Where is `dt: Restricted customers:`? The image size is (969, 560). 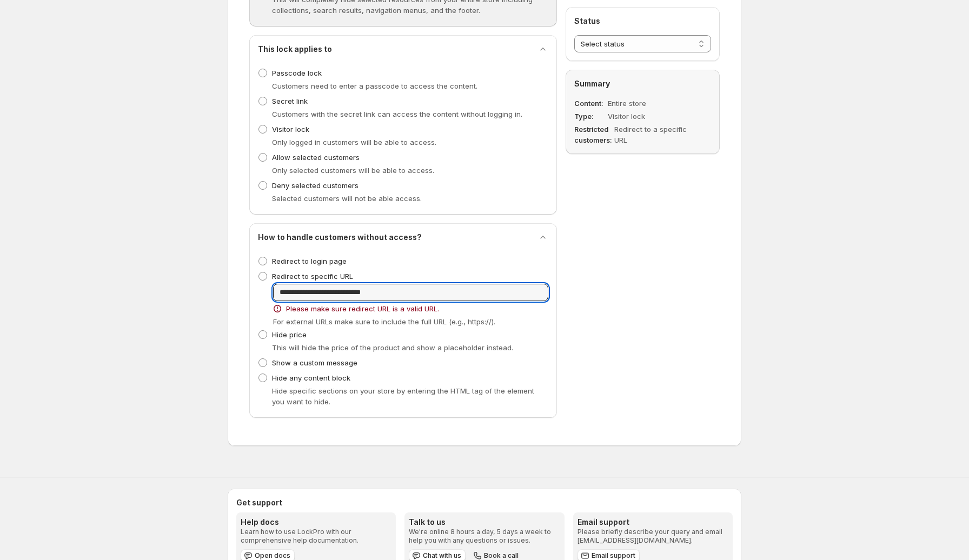 dt: Restricted customers: is located at coordinates (593, 134).